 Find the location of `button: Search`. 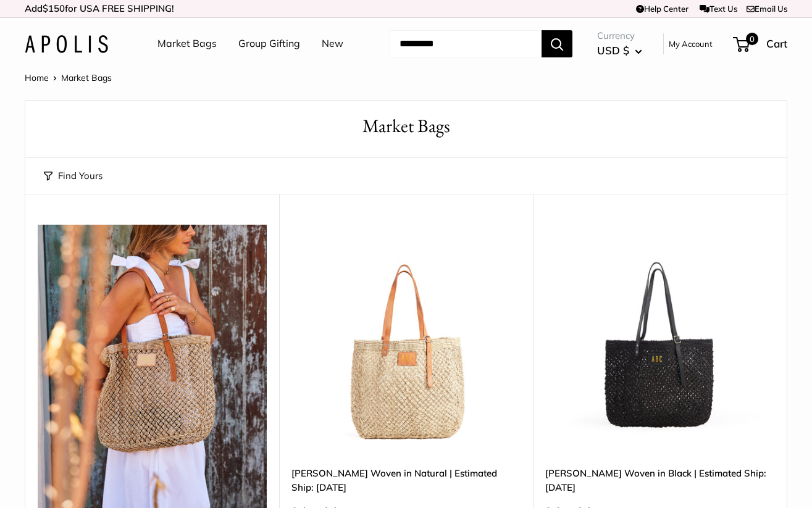

button: Search is located at coordinates (557, 44).